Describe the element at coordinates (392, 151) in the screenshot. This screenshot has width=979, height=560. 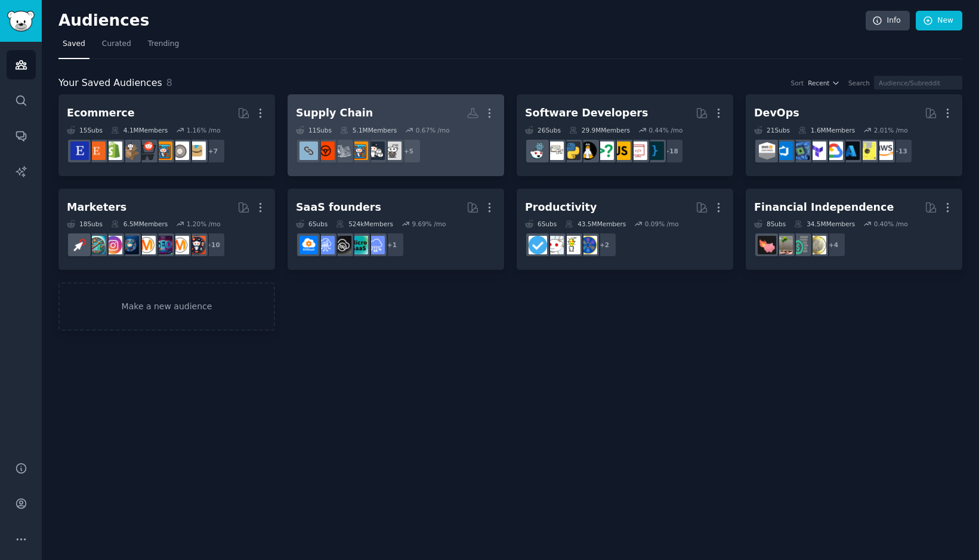
I see `img: procurement` at that location.